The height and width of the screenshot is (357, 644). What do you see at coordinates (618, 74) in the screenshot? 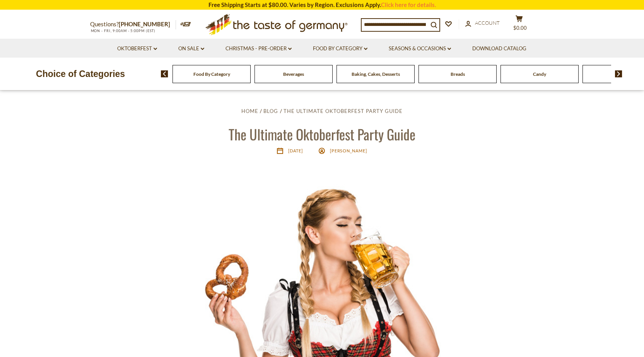
I see `img: next arrow` at bounding box center [618, 74].